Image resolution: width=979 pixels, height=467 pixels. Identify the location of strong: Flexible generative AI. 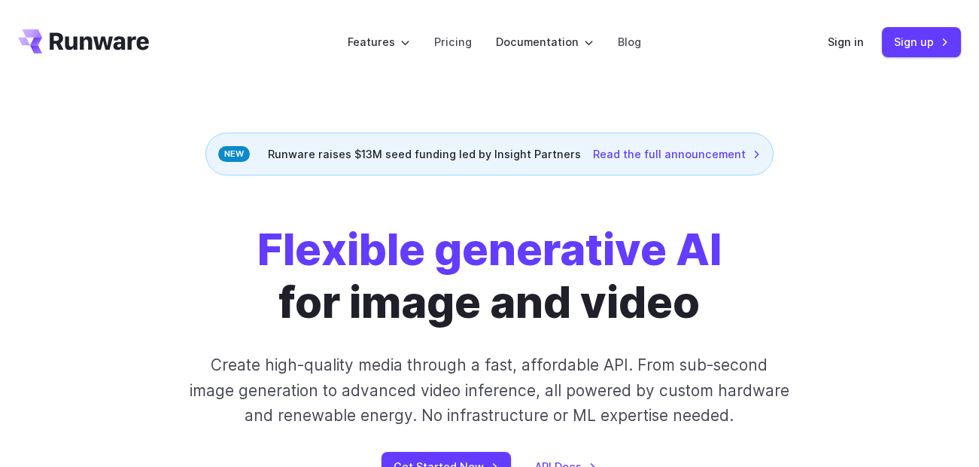
(489, 249).